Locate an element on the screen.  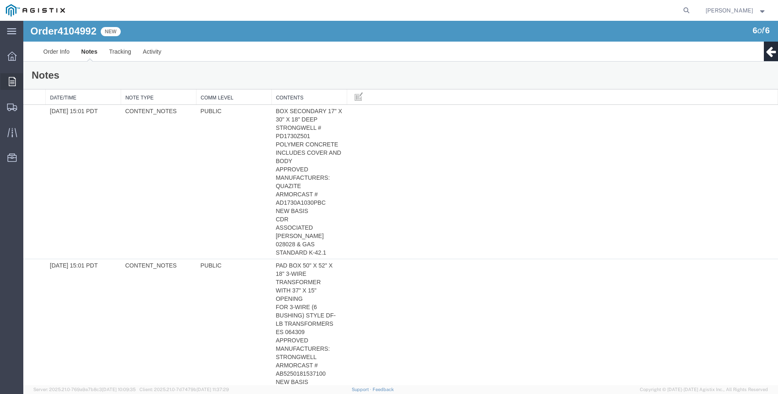
span: PAD BOX 50" X 52" X 18" 3-WIRE TRANSFORMER WITH 37" X 15" OPENING FOR 3-WIRE (6 BUSHING) STYLE DF... is located at coordinates (282, 303).